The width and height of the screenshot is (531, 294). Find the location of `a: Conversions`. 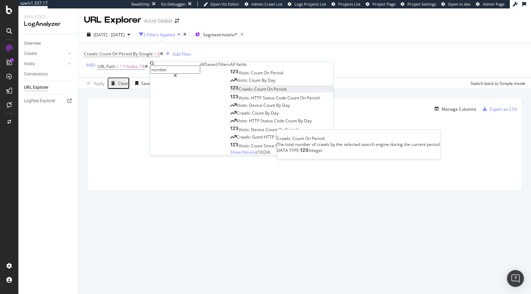

a: Conversions is located at coordinates (48, 74).